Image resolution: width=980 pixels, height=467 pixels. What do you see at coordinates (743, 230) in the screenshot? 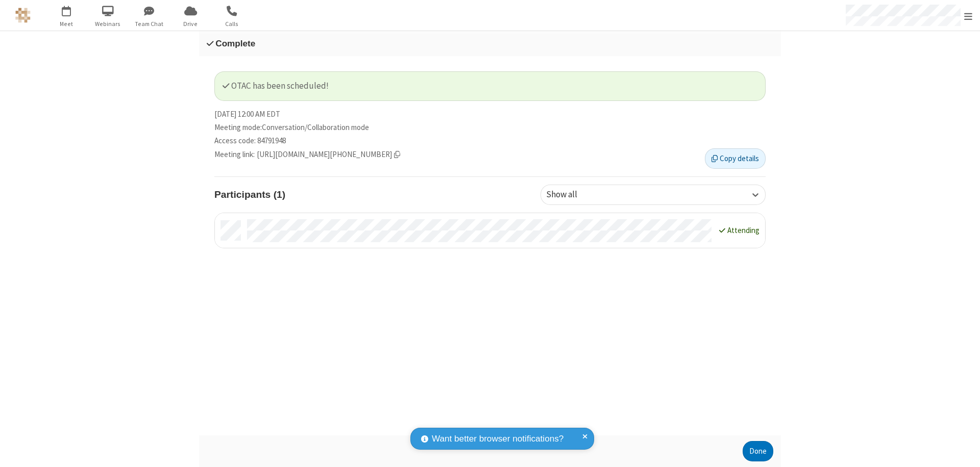
I see `span: Attending` at bounding box center [743, 230].